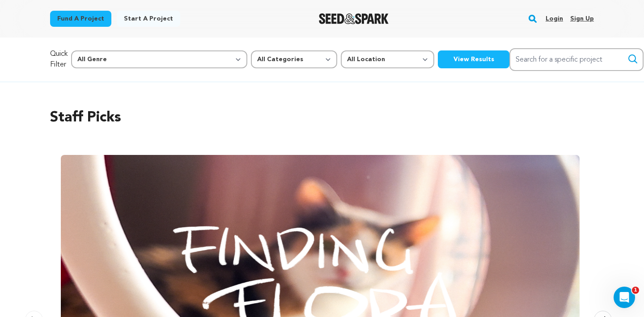  Describe the element at coordinates (474, 60) in the screenshot. I see `button: View Results` at that location.